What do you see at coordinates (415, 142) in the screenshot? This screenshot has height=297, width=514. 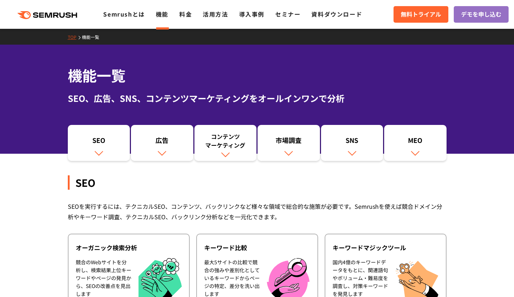 I see `div: MEO` at bounding box center [415, 142].